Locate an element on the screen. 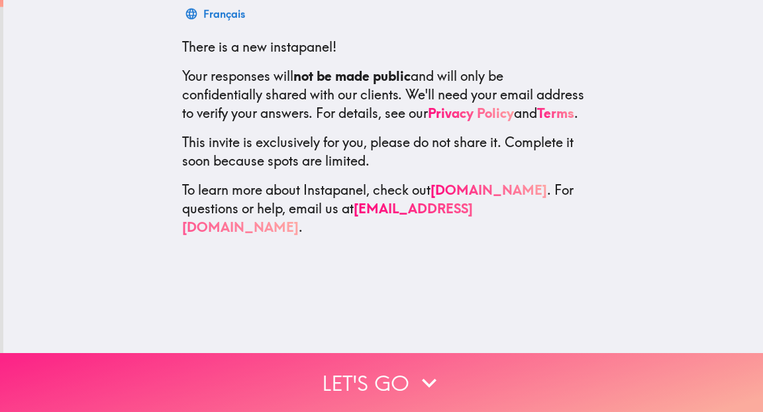  a: Terms is located at coordinates (556, 113).